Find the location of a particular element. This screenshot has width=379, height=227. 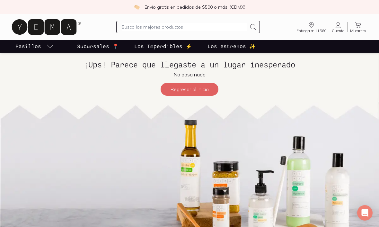

p: Sucursales 📍 is located at coordinates (98, 46).